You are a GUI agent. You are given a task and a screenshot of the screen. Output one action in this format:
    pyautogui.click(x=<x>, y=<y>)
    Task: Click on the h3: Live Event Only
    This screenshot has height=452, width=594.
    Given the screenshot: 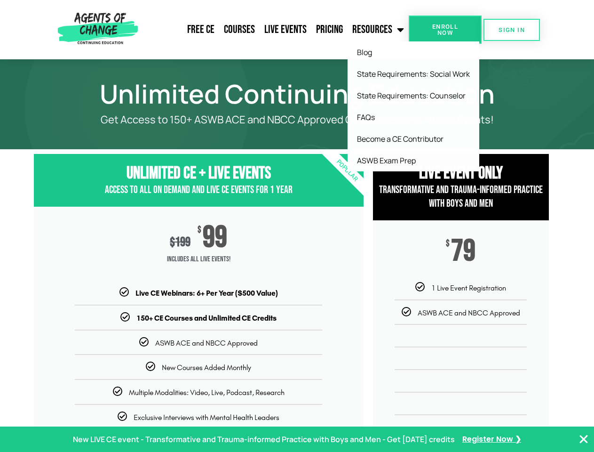 What is the action you would take?
    pyautogui.click(x=461, y=173)
    